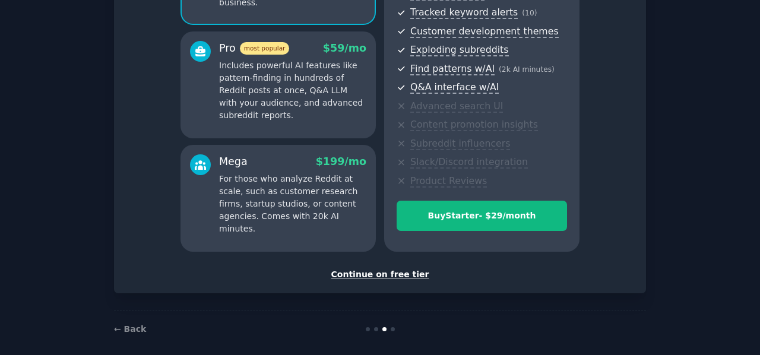 This screenshot has width=760, height=355. Describe the element at coordinates (481, 215) in the screenshot. I see `div: Buy Starter - $ 29 /month` at that location.